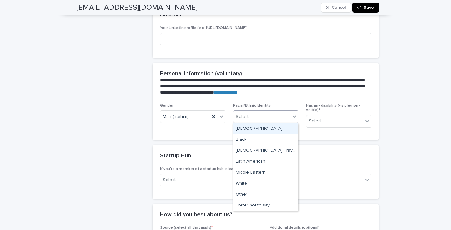 This screenshot has height=230, width=451. Describe the element at coordinates (332, 108) in the screenshot. I see `span: Has any disability (visible/non-visible)?` at that location.